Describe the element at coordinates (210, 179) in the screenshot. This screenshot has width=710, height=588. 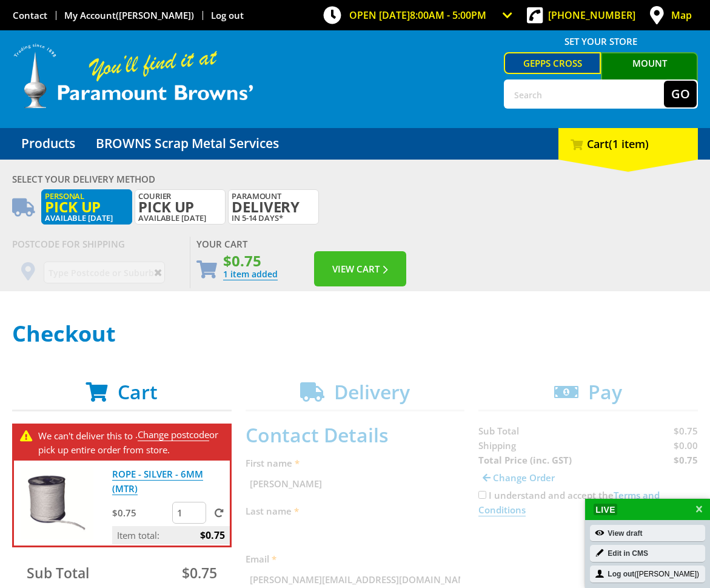
I see `div: Select your Delivery Method` at that location.